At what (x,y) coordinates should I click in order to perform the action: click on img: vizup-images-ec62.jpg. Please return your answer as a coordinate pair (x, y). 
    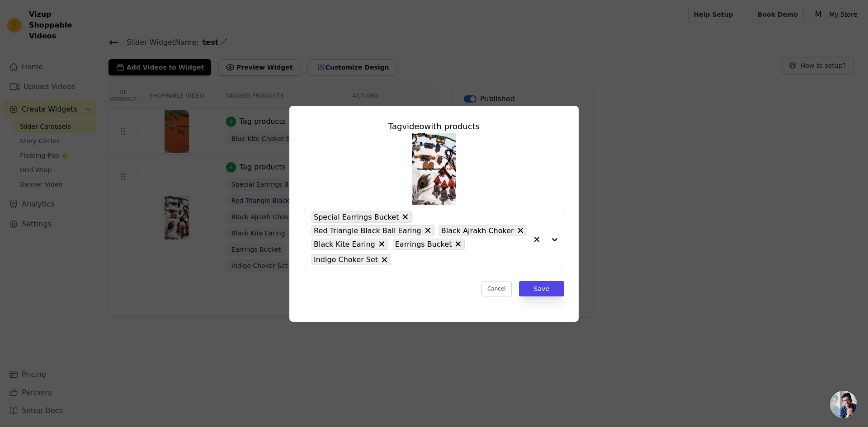
    Looking at the image, I should click on (434, 169).